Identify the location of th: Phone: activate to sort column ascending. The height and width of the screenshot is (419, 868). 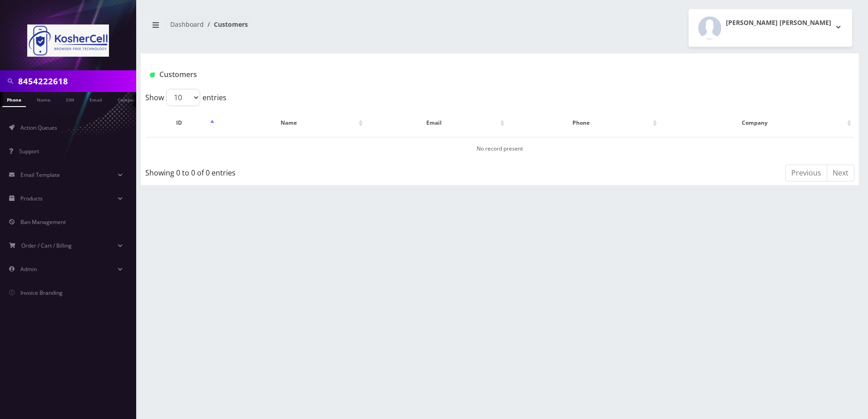
(584, 123).